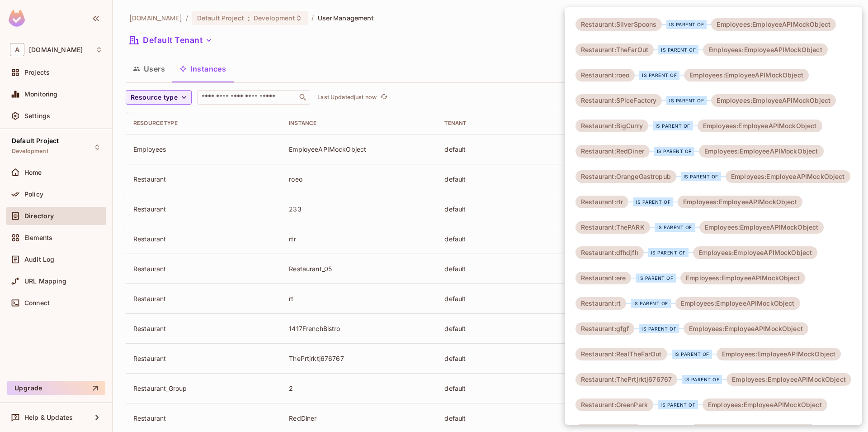  Describe the element at coordinates (614, 405) in the screenshot. I see `div: Restaurant:GreenPark` at that location.